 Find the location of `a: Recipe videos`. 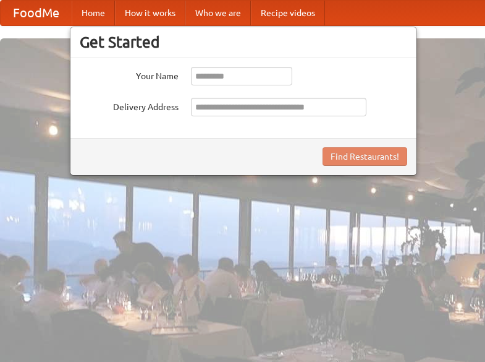

a: Recipe videos is located at coordinates (288, 13).